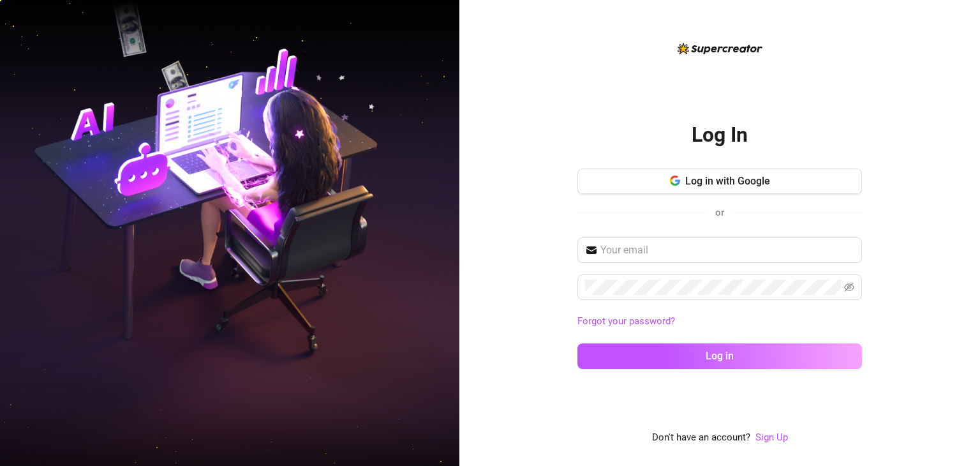  Describe the element at coordinates (719, 181) in the screenshot. I see `button: Log in with Google` at that location.